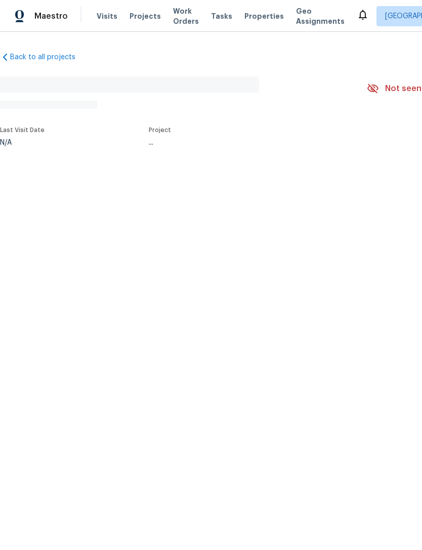 Image resolution: width=422 pixels, height=550 pixels. Describe the element at coordinates (264, 16) in the screenshot. I see `span: Properties` at that location.